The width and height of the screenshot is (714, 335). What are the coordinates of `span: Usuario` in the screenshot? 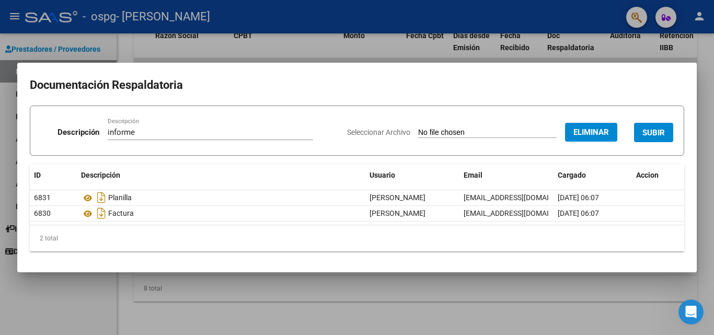 It's located at (382, 175).